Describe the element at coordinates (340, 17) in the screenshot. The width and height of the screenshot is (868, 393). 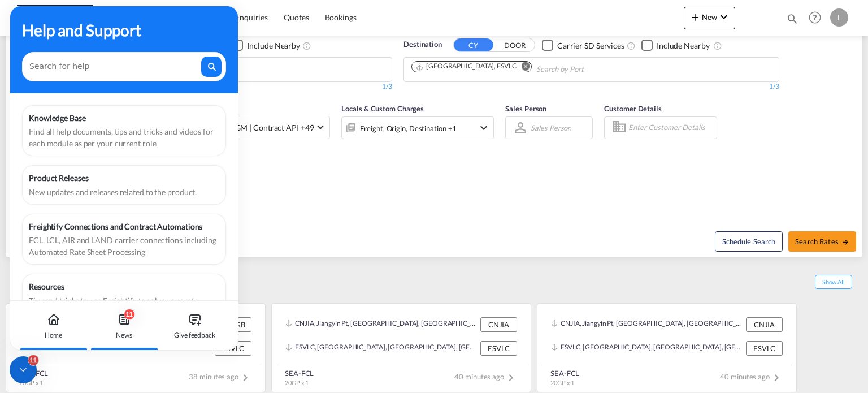
I see `span: Bookings` at that location.